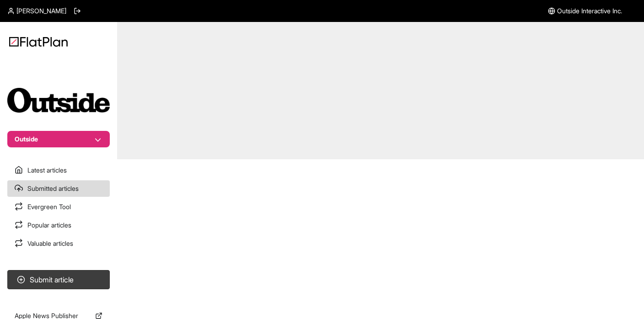 Image resolution: width=644 pixels, height=319 pixels. What do you see at coordinates (58, 100) in the screenshot?
I see `img: Publication Logo` at bounding box center [58, 100].